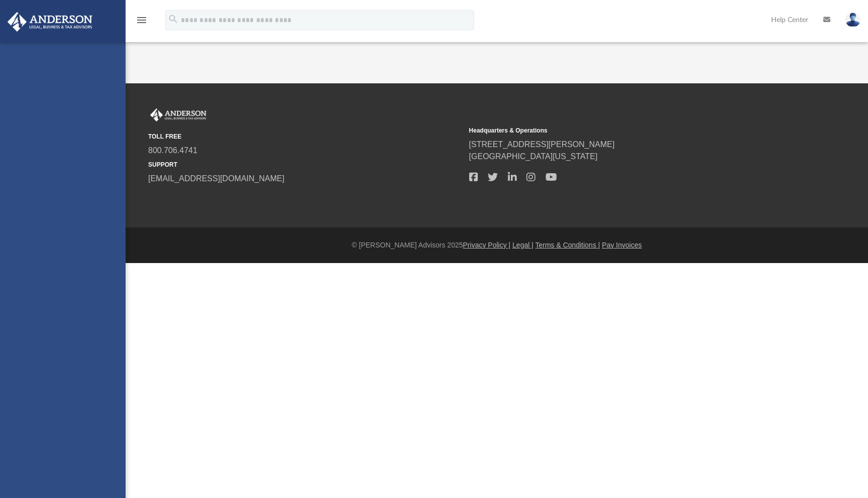 This screenshot has width=868, height=498. Describe the element at coordinates (852, 20) in the screenshot. I see `img: User Pic` at that location.